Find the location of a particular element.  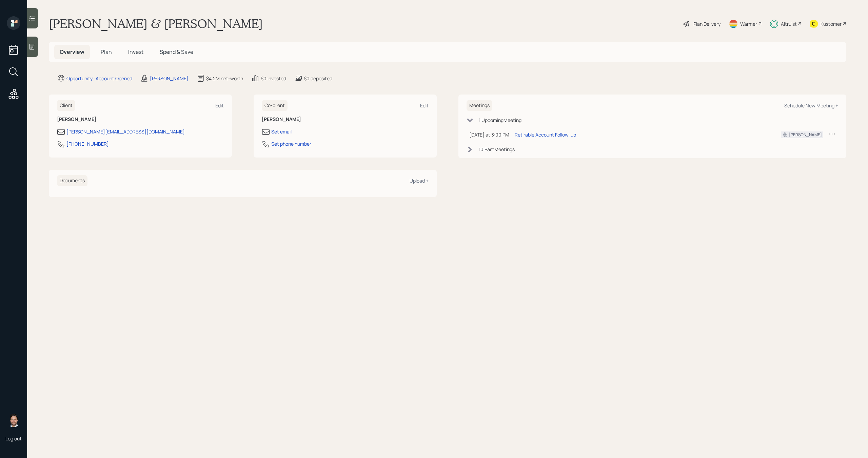

h6: Client is located at coordinates (66, 106).